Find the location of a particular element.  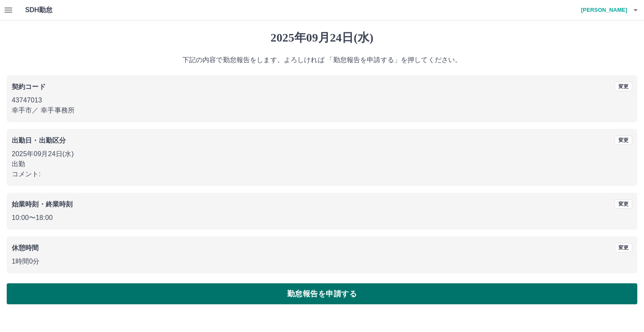

b: 休憩時間 is located at coordinates (25, 248).